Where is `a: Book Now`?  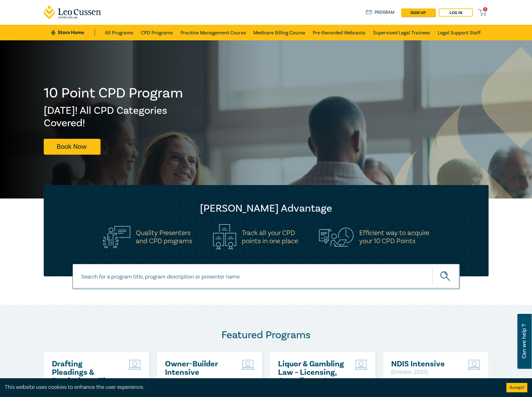 a: Book Now is located at coordinates (72, 146).